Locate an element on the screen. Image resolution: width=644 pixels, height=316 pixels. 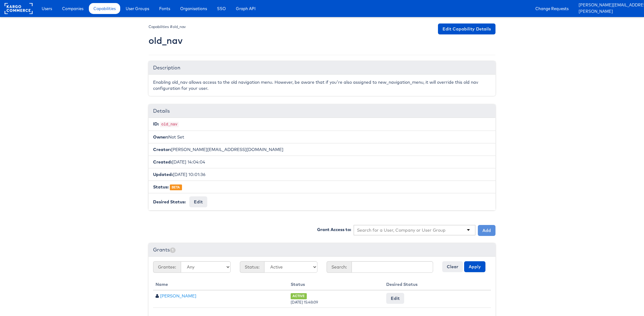
span: 1 is located at coordinates (172, 250).